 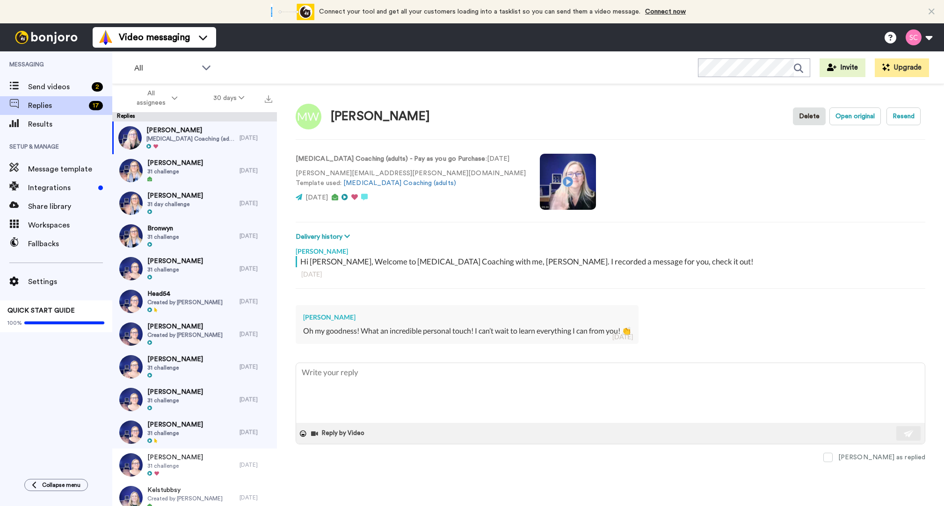 I want to click on span: Collapse menu, so click(x=61, y=485).